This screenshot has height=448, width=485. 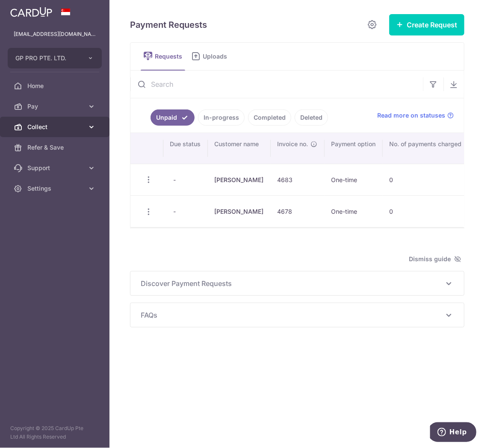 I want to click on span: Refer & Save, so click(x=56, y=148).